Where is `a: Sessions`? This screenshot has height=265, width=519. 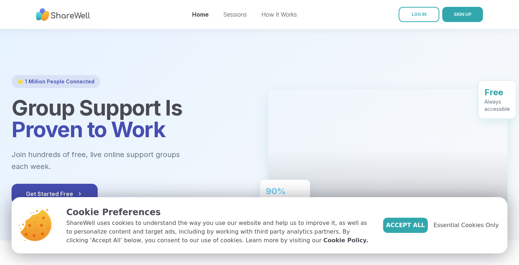 a: Sessions is located at coordinates (235, 14).